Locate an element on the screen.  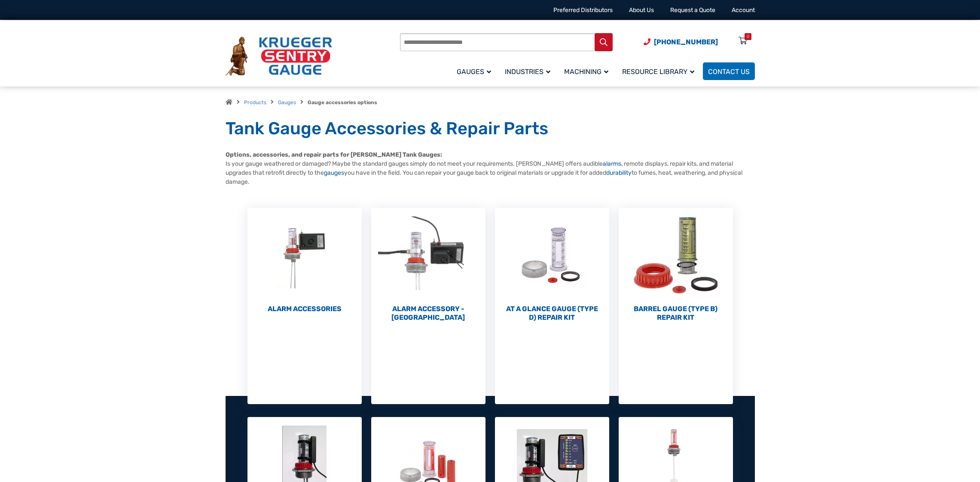
img: Barrel Gauge (Type B) Repair Kit is located at coordinates (676, 255).